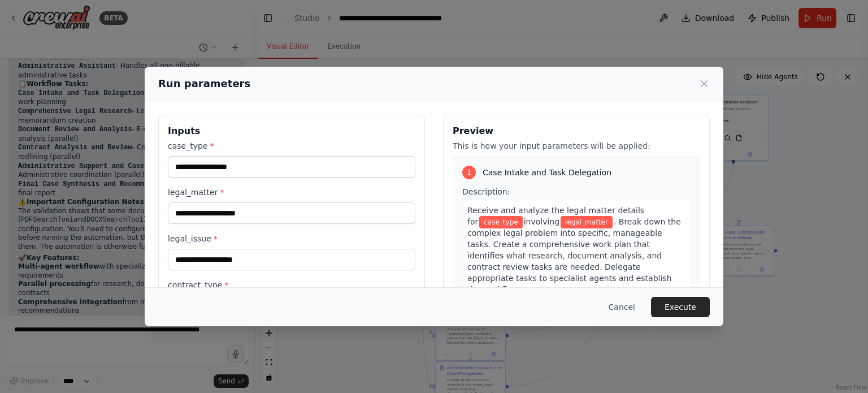 This screenshot has width=868, height=393. What do you see at coordinates (292, 239) in the screenshot?
I see `label: legal_issue` at bounding box center [292, 239].